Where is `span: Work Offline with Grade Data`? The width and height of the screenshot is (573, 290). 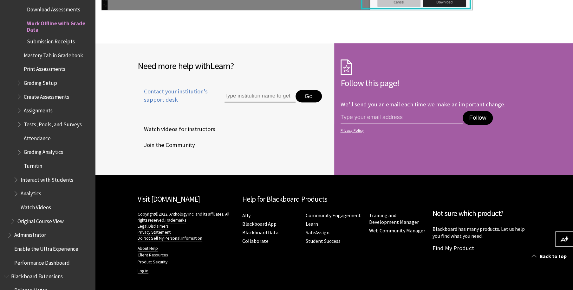 span: Work Offline with Grade Data is located at coordinates (59, 25).